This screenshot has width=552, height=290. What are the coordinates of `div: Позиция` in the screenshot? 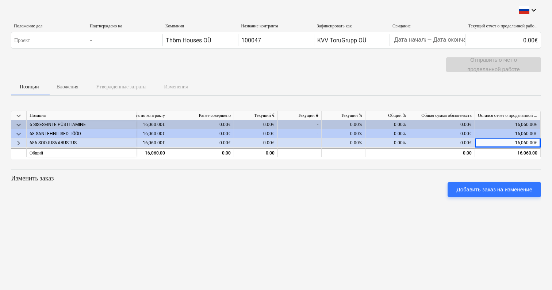 It's located at (81, 115).